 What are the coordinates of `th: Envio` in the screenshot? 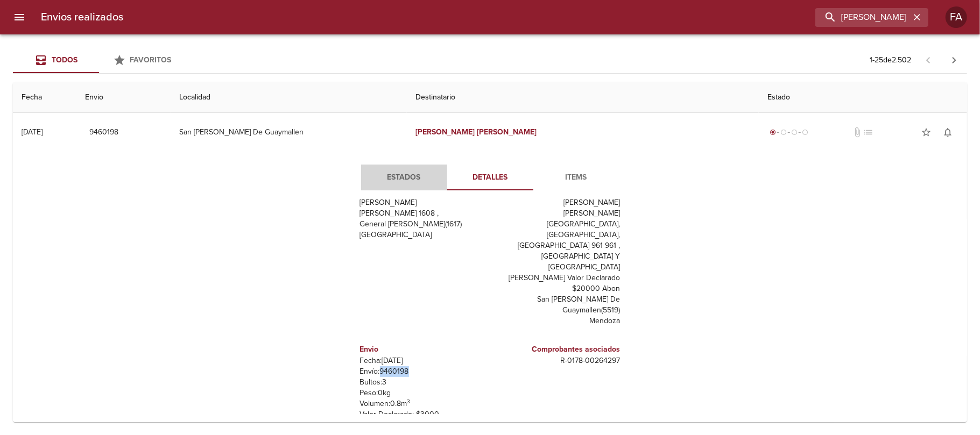 It's located at (123, 98).